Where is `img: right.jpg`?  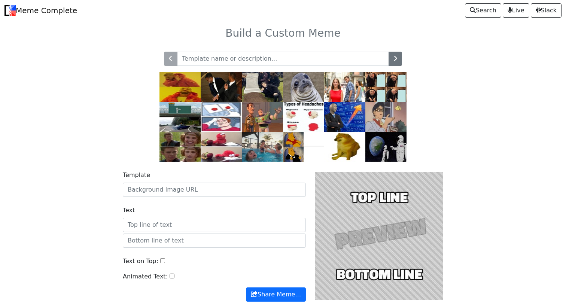 img: right.jpg is located at coordinates (180, 147).